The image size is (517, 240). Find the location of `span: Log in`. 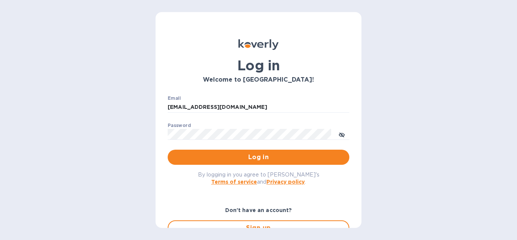

span: Log in is located at coordinates (259, 157).